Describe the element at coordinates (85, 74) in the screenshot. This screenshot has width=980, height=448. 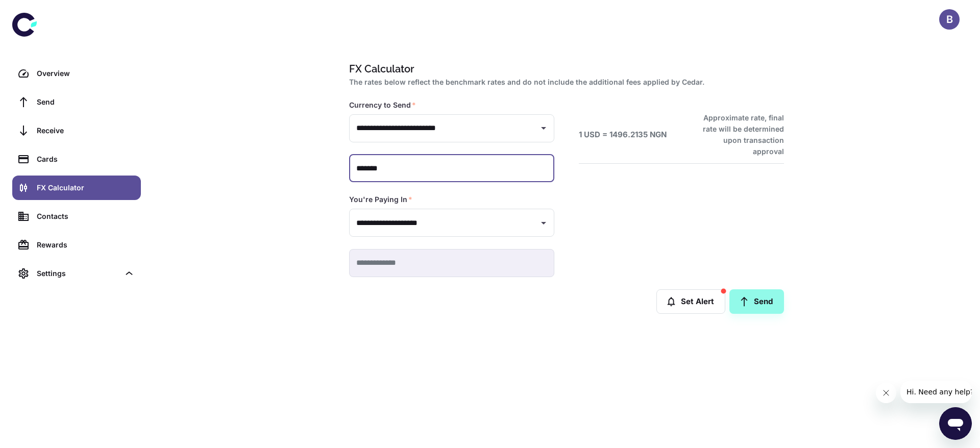
I see `div: Overview` at that location.